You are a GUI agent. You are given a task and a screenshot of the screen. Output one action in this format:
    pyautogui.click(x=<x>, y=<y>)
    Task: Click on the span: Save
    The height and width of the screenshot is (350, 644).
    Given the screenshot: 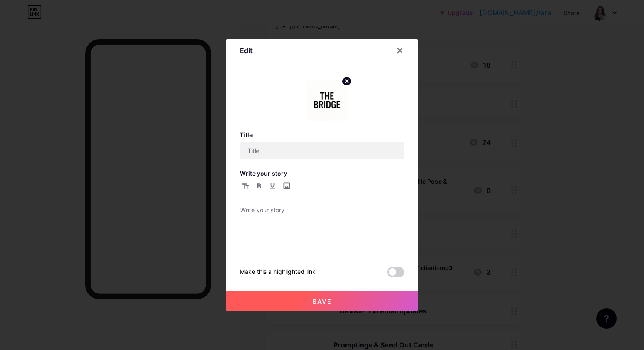 What is the action you would take?
    pyautogui.click(x=322, y=301)
    